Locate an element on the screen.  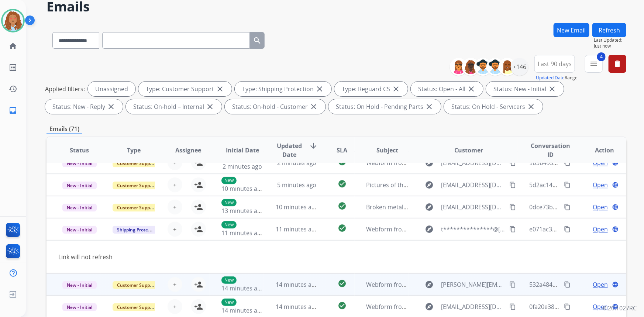
span: Broken metal pole on Max and Lily Farmhouse Twin Loft Bed is located at coordinates (450, 207).